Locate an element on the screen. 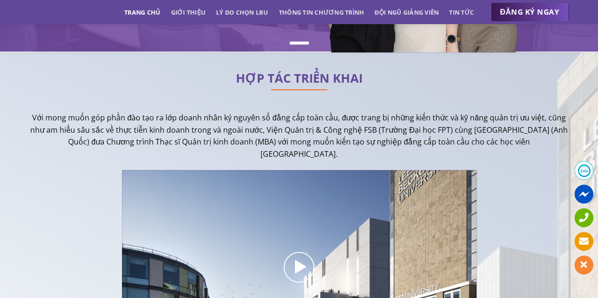 The image size is (598, 298). p: Với mong muốn góp phần đào tạo ra lớp doanh nhân kỷ nguyên số đẳng cấp toàn cầu, được trang bị nh... is located at coordinates (299, 136).